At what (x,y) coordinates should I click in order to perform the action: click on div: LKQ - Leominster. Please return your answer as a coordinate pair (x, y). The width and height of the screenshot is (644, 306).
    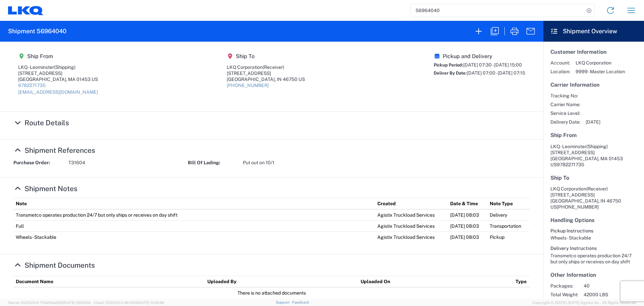
    Looking at the image, I should click on (58, 67).